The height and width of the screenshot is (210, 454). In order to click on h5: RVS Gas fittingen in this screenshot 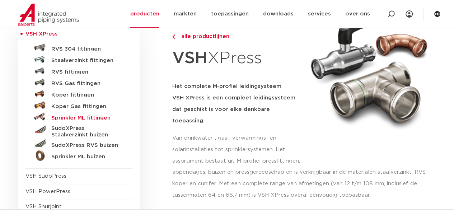, I will do `click(87, 84)`.